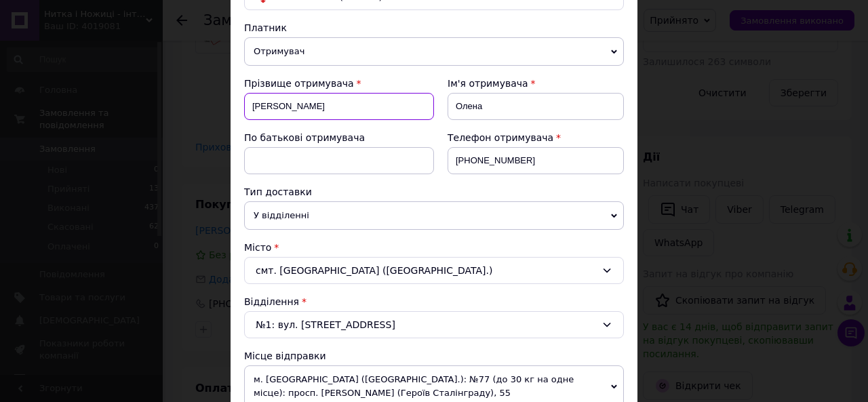 This screenshot has height=402, width=868. What do you see at coordinates (299, 84) in the screenshot?
I see `span: Прізвище отримувача` at bounding box center [299, 84].